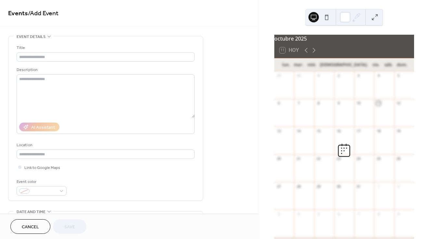 The image size is (430, 239). Describe the element at coordinates (105, 70) in the screenshot. I see `div: Description` at that location.